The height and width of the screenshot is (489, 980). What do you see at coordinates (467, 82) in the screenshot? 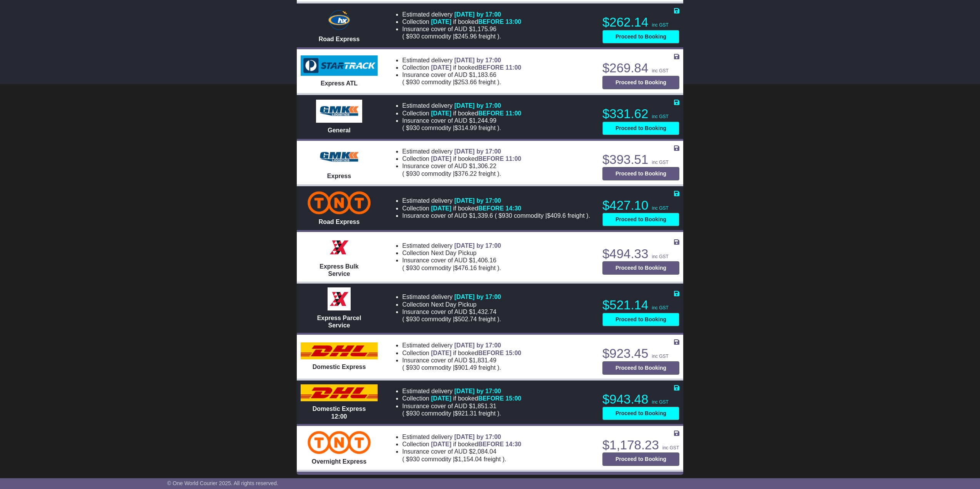
I see `span: 253.66` at bounding box center [467, 82].